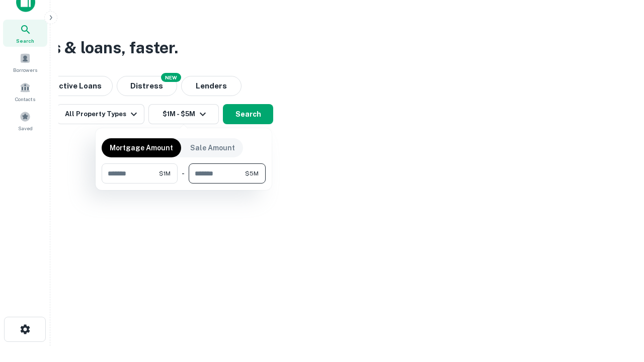 The height and width of the screenshot is (362, 644). Describe the element at coordinates (213, 148) in the screenshot. I see `p: Sale Amount` at that location.